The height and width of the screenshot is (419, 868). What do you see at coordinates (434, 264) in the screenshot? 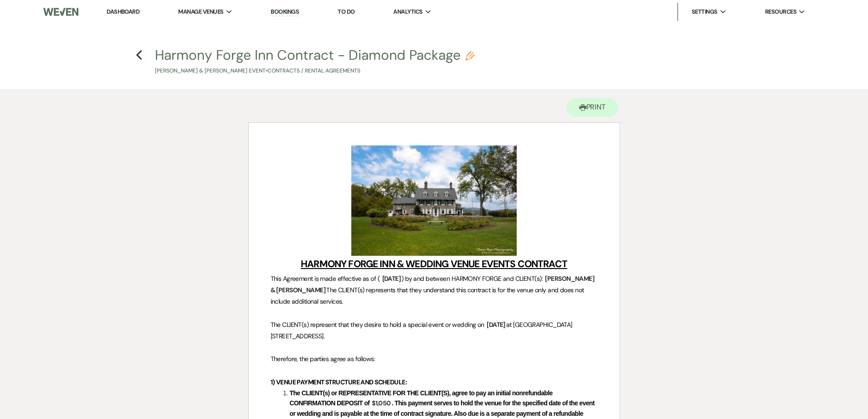
I see `u: HARMONY FORGE INN & WEDDING VENUE EVENTS CONTRACT` at bounding box center [434, 264].